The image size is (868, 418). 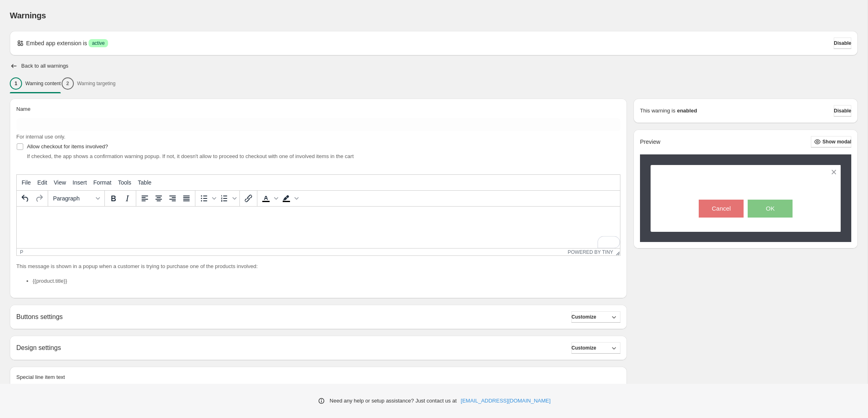 I want to click on span: Allow checkout for items involved?, so click(x=67, y=146).